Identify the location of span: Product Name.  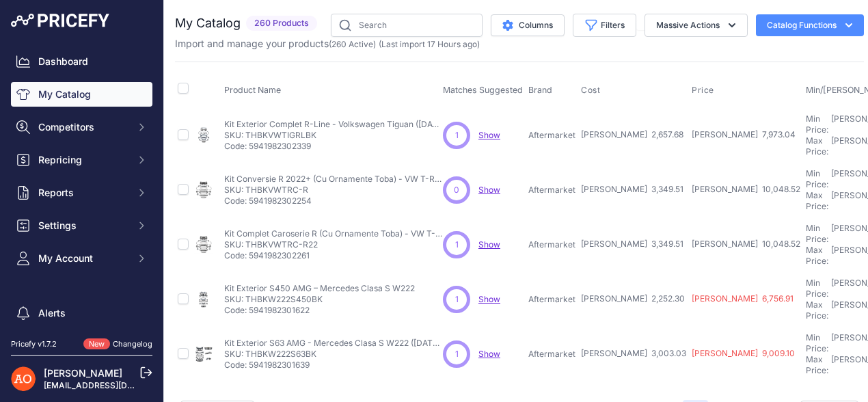
(253, 90).